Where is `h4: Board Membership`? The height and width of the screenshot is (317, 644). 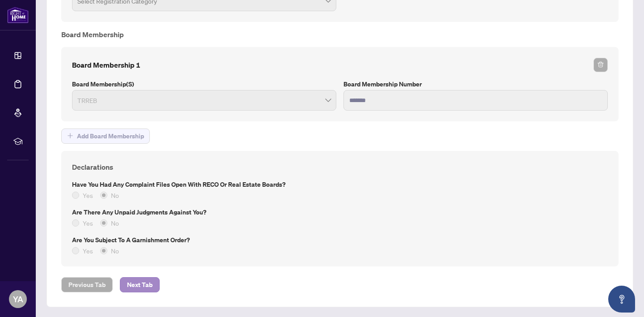
h4: Board Membership is located at coordinates (340, 35).